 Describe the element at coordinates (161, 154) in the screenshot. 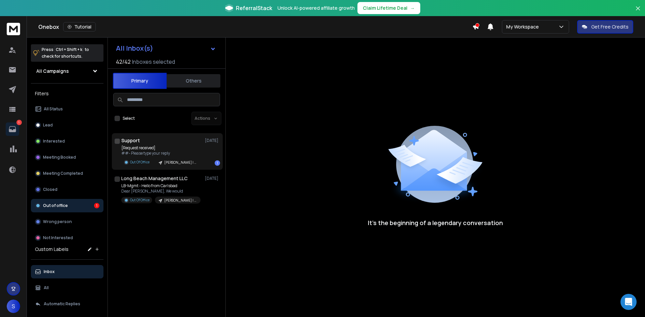

I see `p: ##- Please type your reply` at that location.